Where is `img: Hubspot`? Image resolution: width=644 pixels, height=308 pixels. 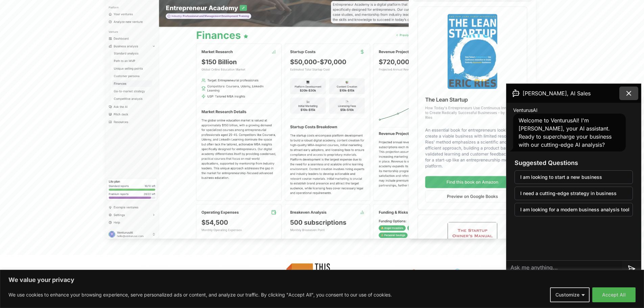
img: Hubspot is located at coordinates (373, 280).